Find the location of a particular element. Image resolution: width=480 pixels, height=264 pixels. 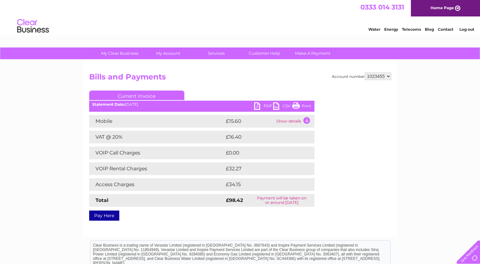

div: Account number is located at coordinates (361, 76).